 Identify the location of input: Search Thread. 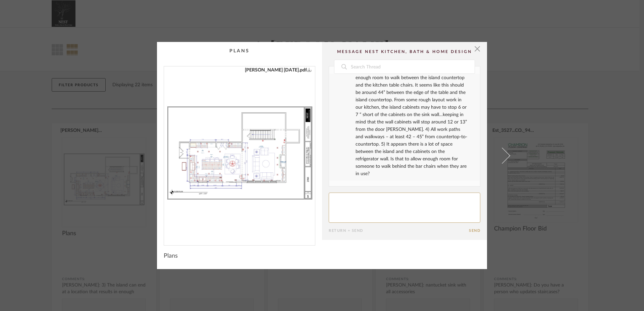
(412, 67).